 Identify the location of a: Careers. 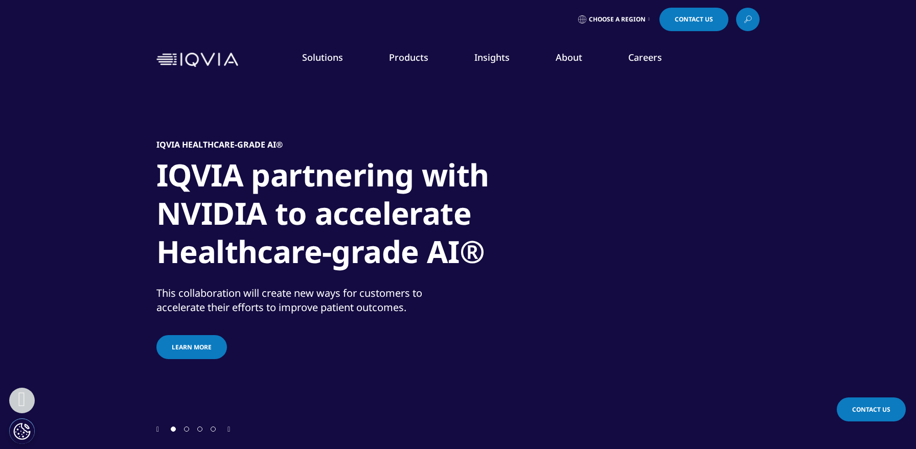
(645, 57).